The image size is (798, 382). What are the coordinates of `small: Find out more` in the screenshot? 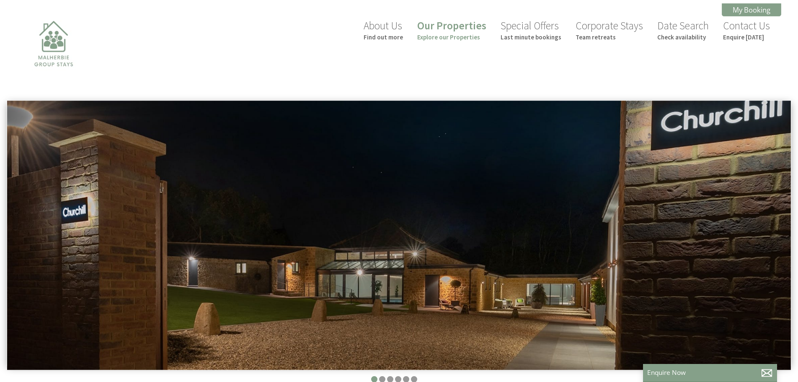 It's located at (384, 37).